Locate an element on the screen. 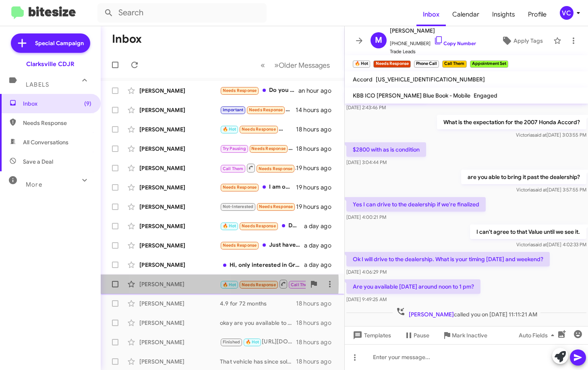 This screenshot has width=588, height=370. a: Copy Number is located at coordinates (455, 43).